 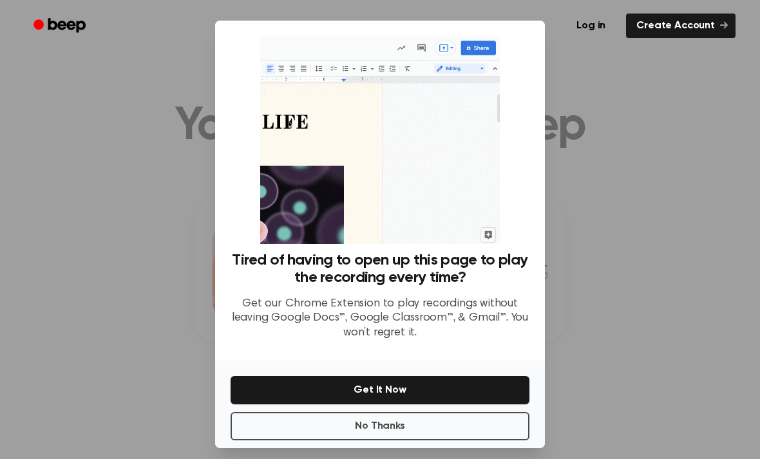 What do you see at coordinates (61, 26) in the screenshot?
I see `a: Beep` at bounding box center [61, 26].